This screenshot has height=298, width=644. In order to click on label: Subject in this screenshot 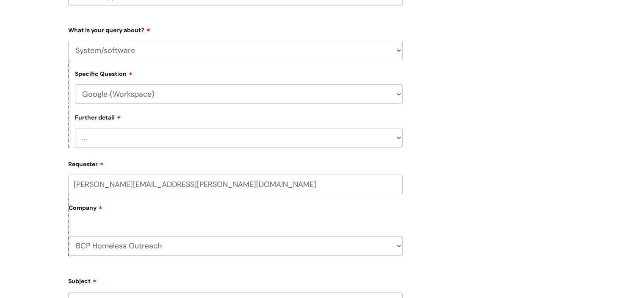, I will do `click(235, 280)`.